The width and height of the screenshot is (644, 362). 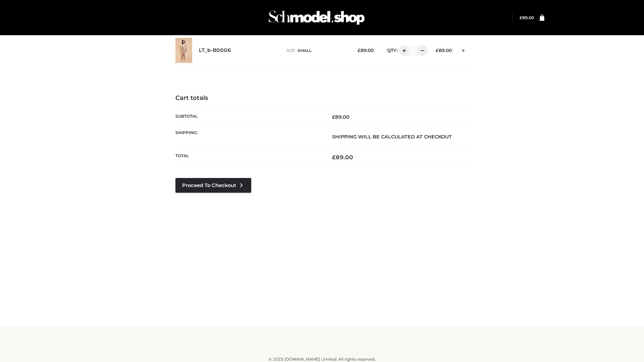 I want to click on div: QTY:, so click(x=403, y=51).